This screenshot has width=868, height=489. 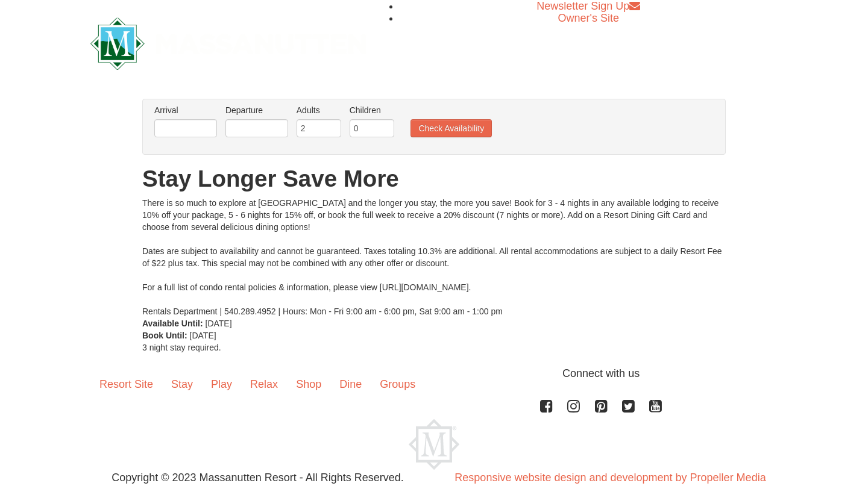 I want to click on h1: Stay Longer Save More, so click(x=434, y=179).